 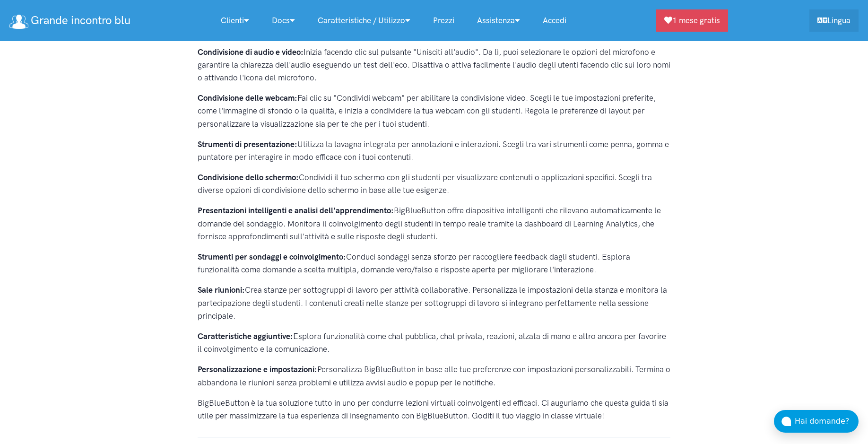 I want to click on p: Conduci sondaggi senza sforzo per raccogliere feedback dagli studenti. Esplora funzionalità come ..., so click(x=434, y=264).